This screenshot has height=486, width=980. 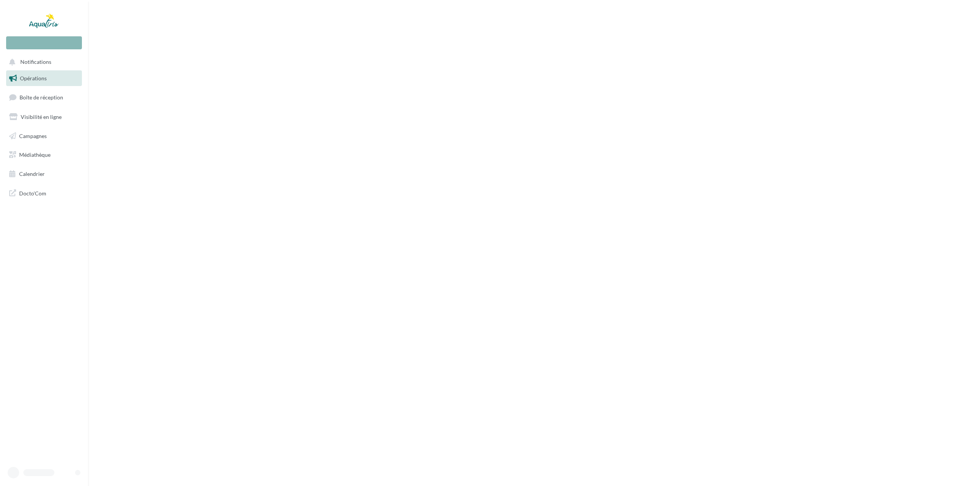 What do you see at coordinates (44, 117) in the screenshot?
I see `a: Visibilité en ligne` at bounding box center [44, 117].